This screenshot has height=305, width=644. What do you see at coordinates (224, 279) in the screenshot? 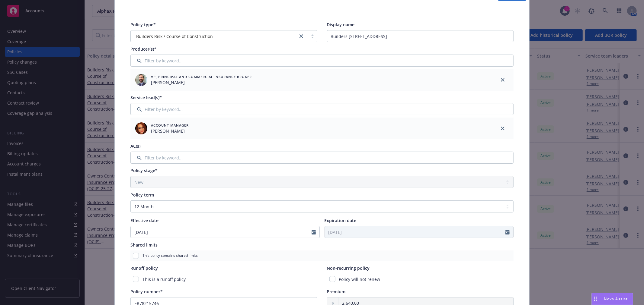
I see `div: This is a runoff policy` at bounding box center [224, 279].